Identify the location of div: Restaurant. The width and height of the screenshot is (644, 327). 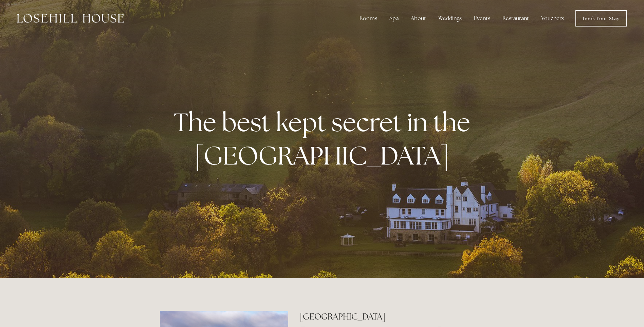
(515, 18).